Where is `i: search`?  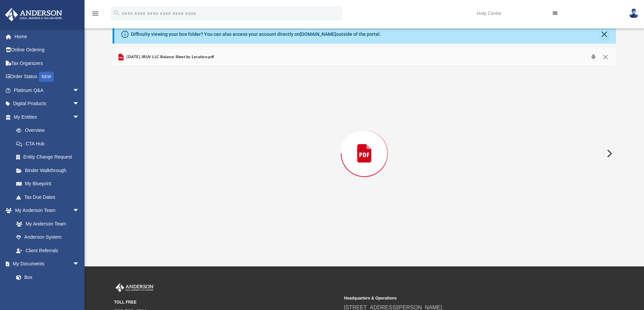 i: search is located at coordinates (117, 13).